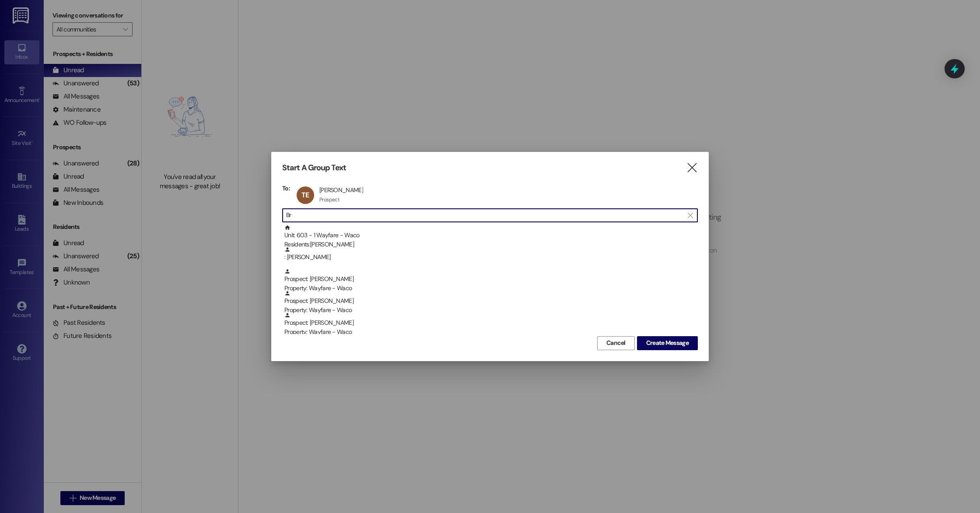 This screenshot has width=980, height=513. I want to click on button: Cancel, so click(616, 343).